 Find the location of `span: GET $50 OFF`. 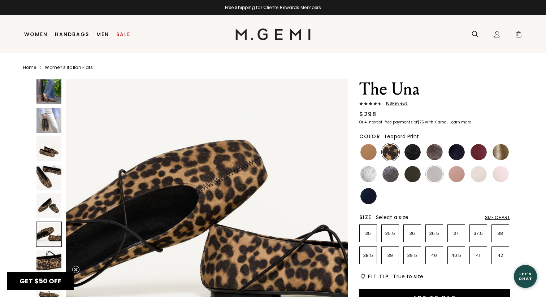

span: GET $50 OFF is located at coordinates (40, 281).